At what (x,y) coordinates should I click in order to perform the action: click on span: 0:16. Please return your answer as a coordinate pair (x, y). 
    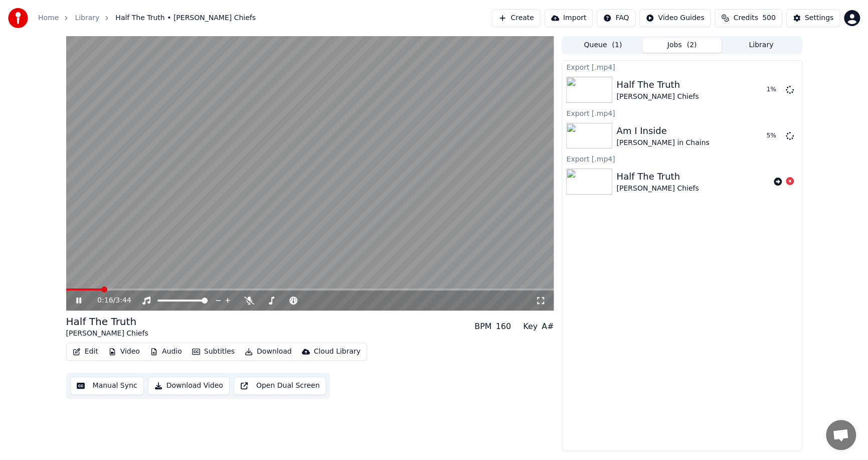
    Looking at the image, I should click on (105, 300).